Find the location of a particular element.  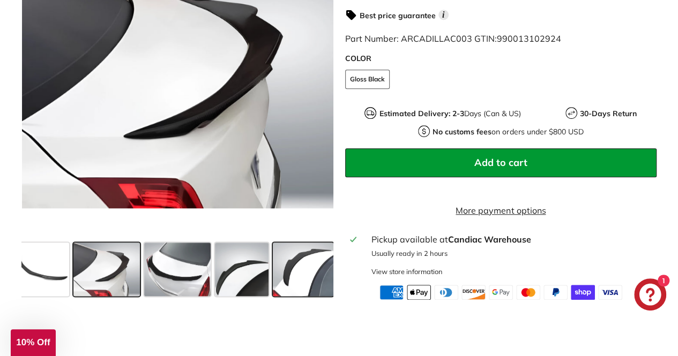

strong: No customs fees is located at coordinates (462, 132).